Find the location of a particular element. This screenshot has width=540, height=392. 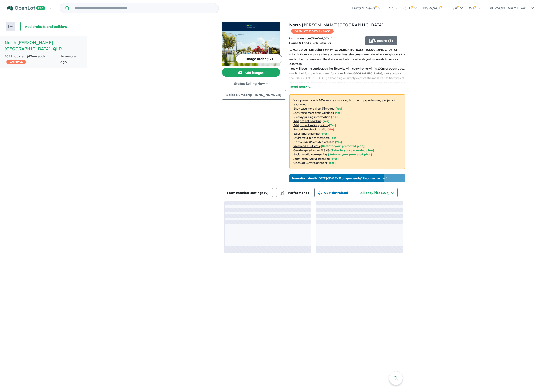

u: Embed Facebook profile is located at coordinates (310, 130).